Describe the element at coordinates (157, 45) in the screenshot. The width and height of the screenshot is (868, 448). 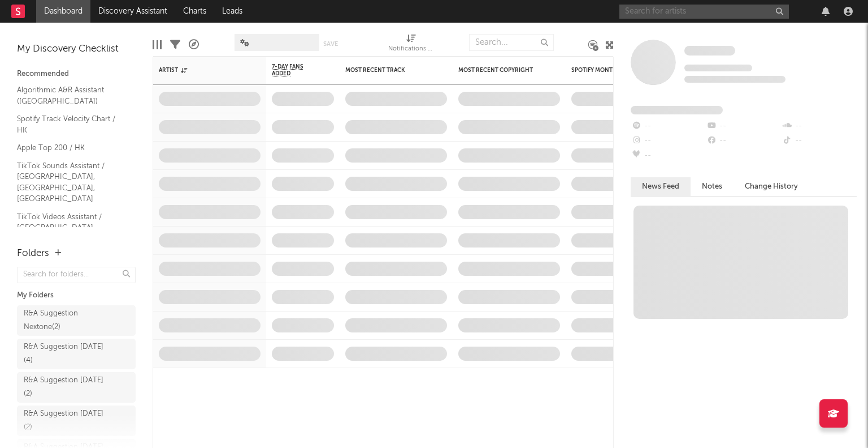
I see `div: Edit Columns` at that location.